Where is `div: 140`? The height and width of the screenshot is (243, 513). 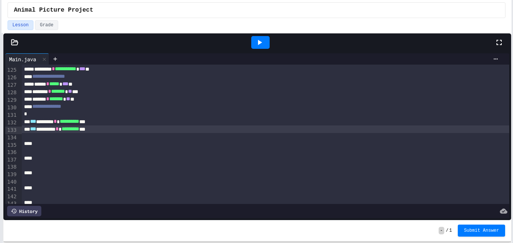 div: 140 is located at coordinates (11, 182).